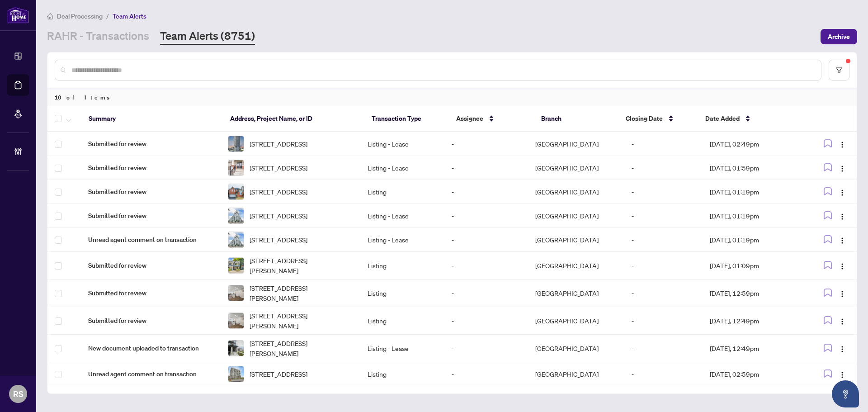  I want to click on span: Assignee, so click(470, 118).